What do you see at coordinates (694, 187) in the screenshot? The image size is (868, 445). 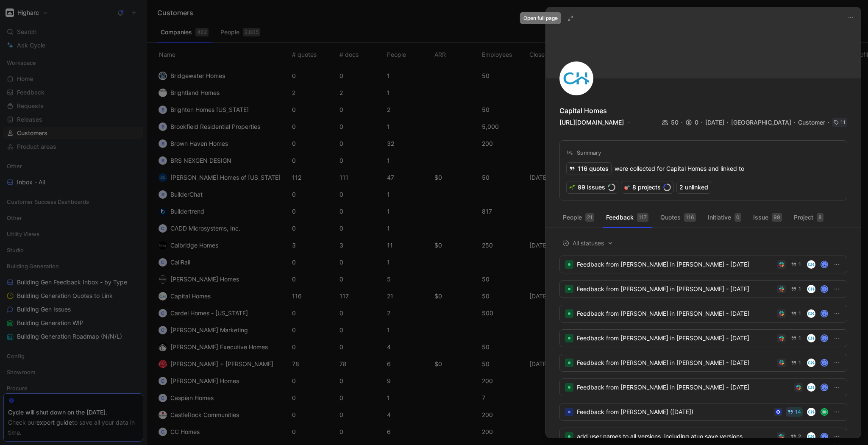 I see `div: 2 unlinked` at bounding box center [694, 187].